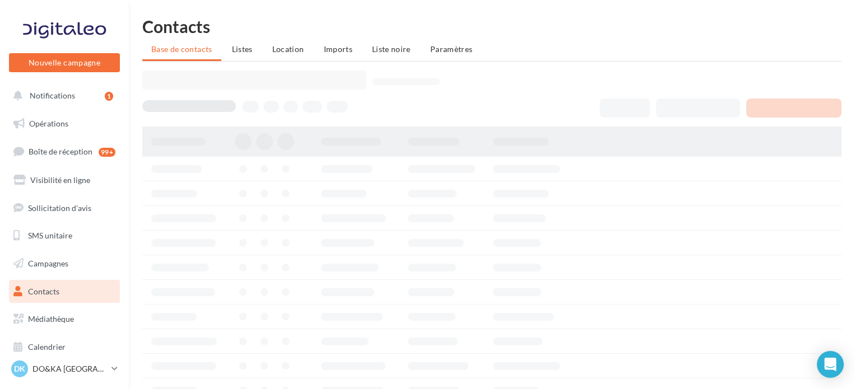 The image size is (855, 389). Describe the element at coordinates (64, 180) in the screenshot. I see `a: Visibilité en ligne` at that location.